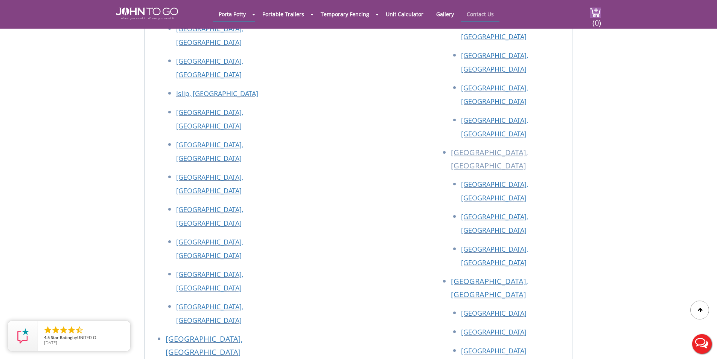  What do you see at coordinates (232, 14) in the screenshot?
I see `a: Porta Potty` at bounding box center [232, 14].